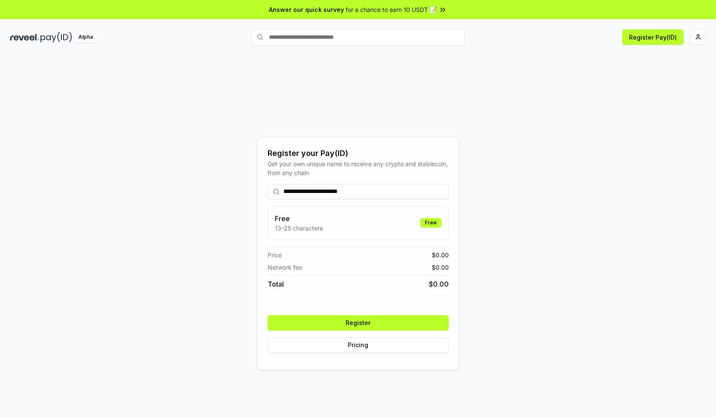 The image size is (716, 417). Describe the element at coordinates (431, 223) in the screenshot. I see `div: Free` at that location.